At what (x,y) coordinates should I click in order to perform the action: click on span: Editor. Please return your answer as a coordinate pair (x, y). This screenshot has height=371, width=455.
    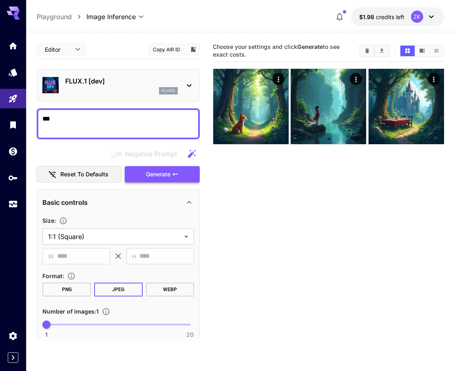
    Looking at the image, I should click on (57, 49).